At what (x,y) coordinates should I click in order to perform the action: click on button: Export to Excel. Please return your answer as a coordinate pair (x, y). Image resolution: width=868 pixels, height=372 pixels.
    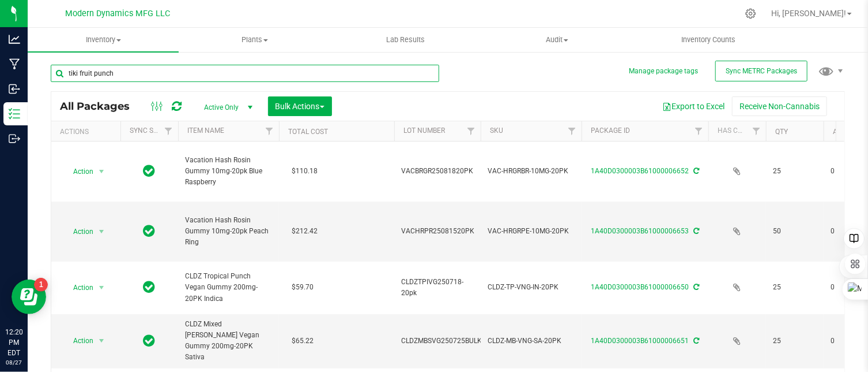
    Looking at the image, I should click on (694, 106).